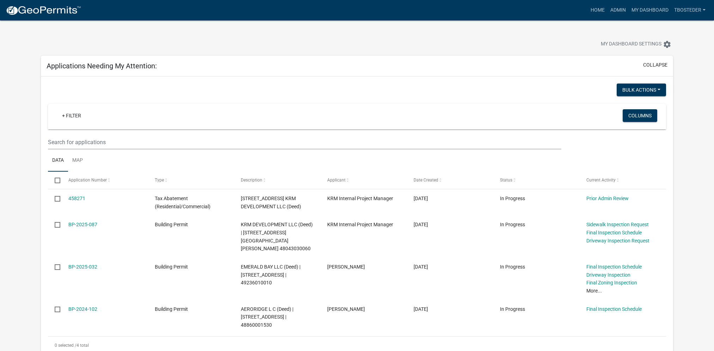 The width and height of the screenshot is (714, 351). What do you see at coordinates (77, 199) in the screenshot?
I see `a: 458271` at bounding box center [77, 199].